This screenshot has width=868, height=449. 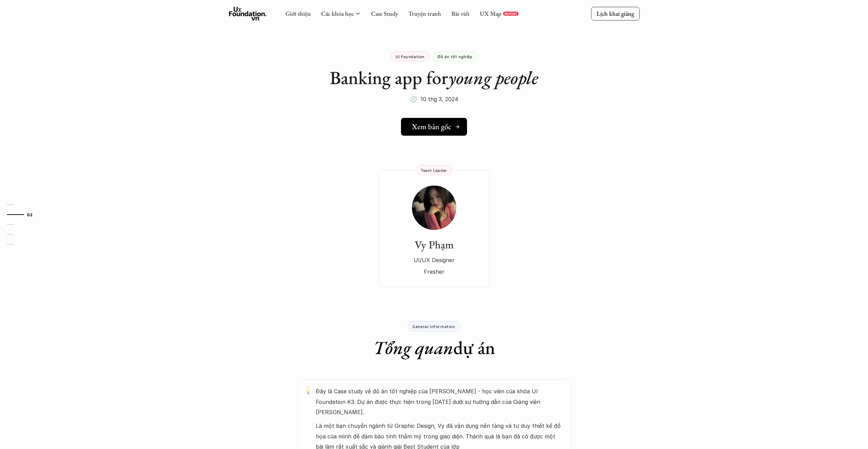 I want to click on h1: dự án, so click(x=434, y=348).